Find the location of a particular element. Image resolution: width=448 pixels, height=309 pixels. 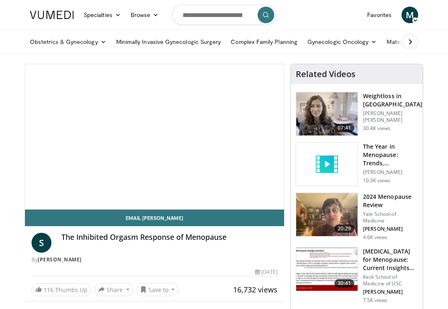

span: 116 is located at coordinates (49, 290).